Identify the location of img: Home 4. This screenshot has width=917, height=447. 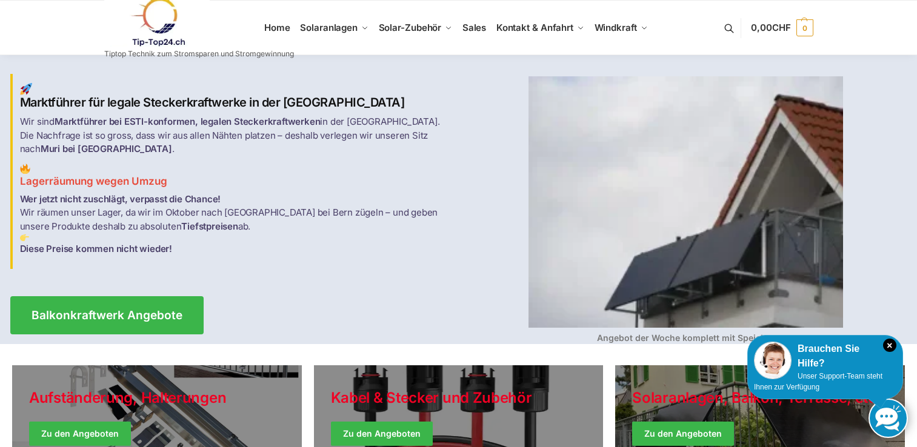
(685, 202).